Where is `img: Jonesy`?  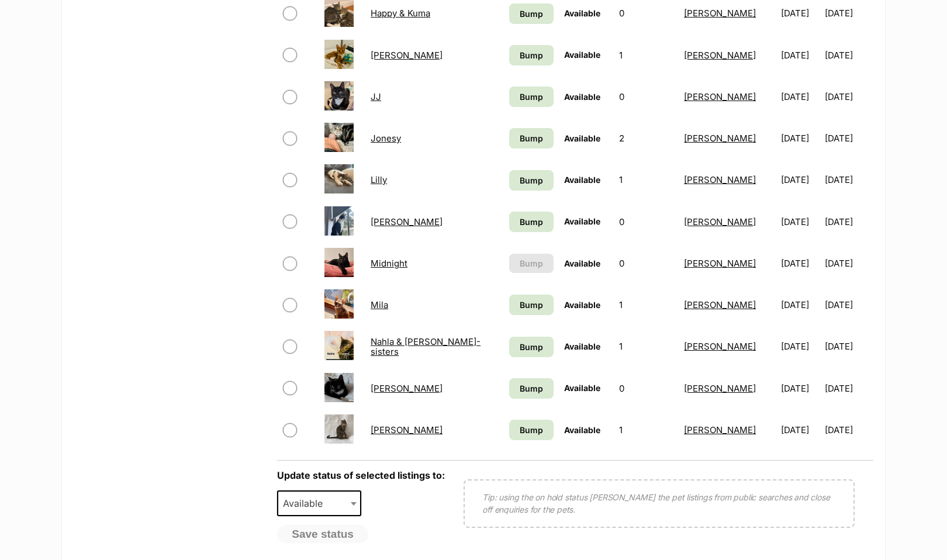 img: Jonesy is located at coordinates (339, 138).